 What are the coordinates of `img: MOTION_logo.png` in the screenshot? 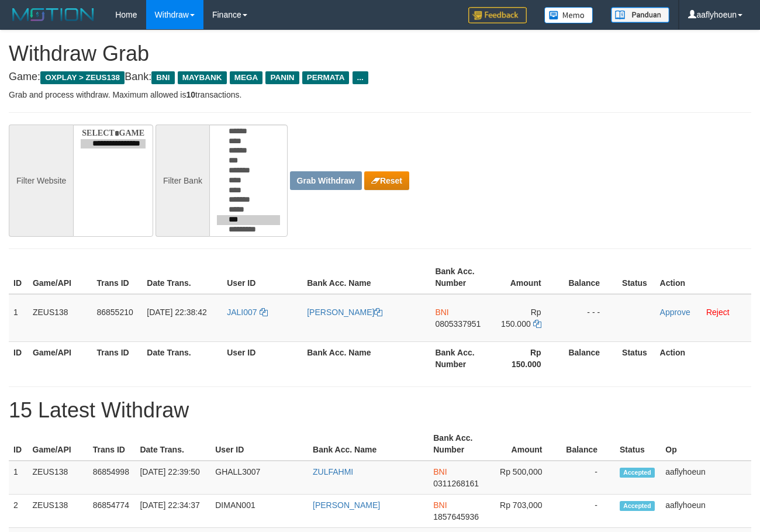 It's located at (53, 15).